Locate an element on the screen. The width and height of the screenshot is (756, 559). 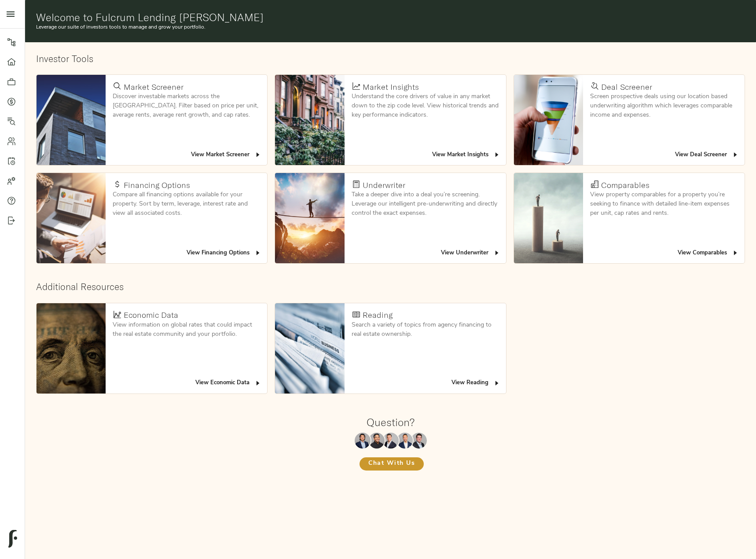
span: View Market Screener is located at coordinates (226, 155).